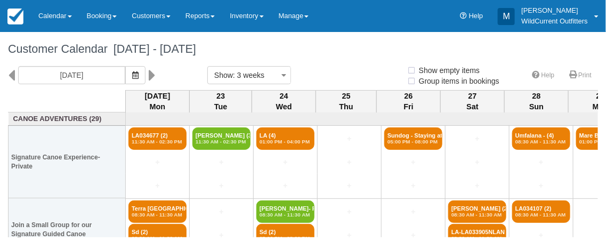 The image size is (606, 241). What do you see at coordinates (346, 101) in the screenshot?
I see `th: 25 Thu` at bounding box center [346, 101].